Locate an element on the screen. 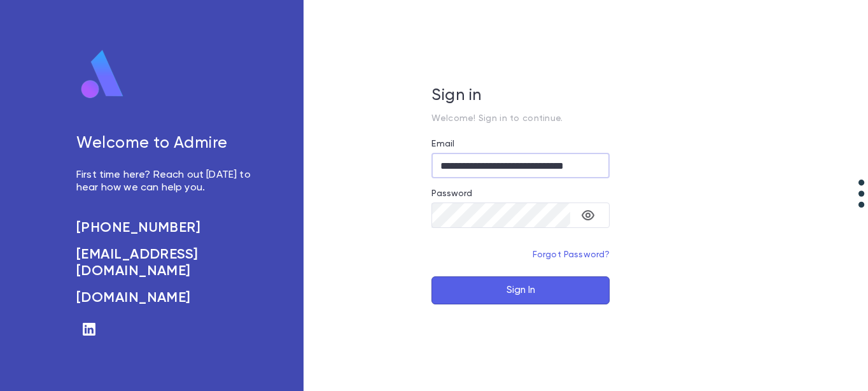  p: Welcome! Sign in to continue. is located at coordinates (521, 119).